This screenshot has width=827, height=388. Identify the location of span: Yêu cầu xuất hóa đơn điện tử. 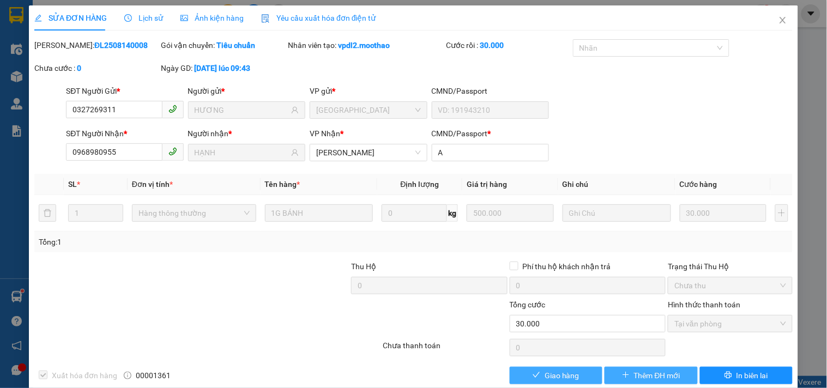
(318, 18).